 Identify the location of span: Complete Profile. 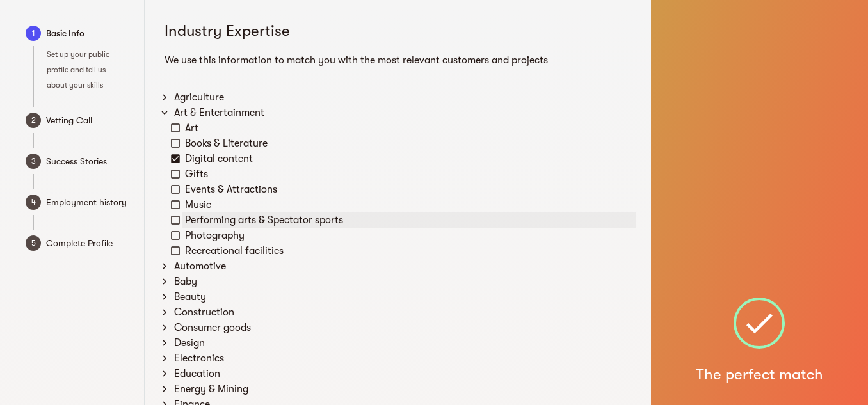
(89, 243).